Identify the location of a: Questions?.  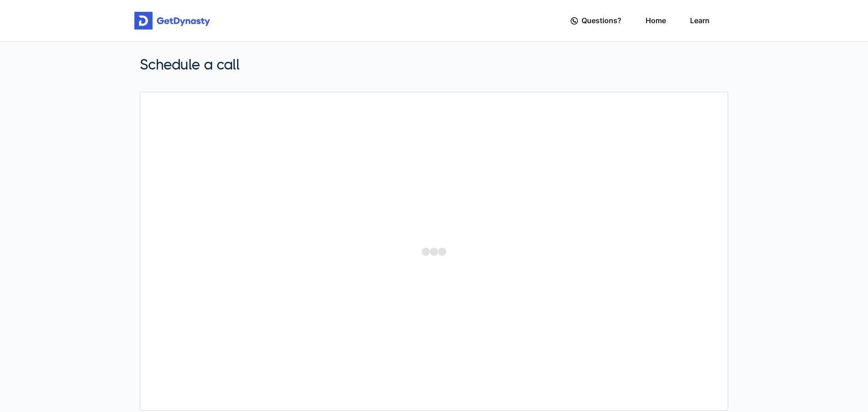
(596, 21).